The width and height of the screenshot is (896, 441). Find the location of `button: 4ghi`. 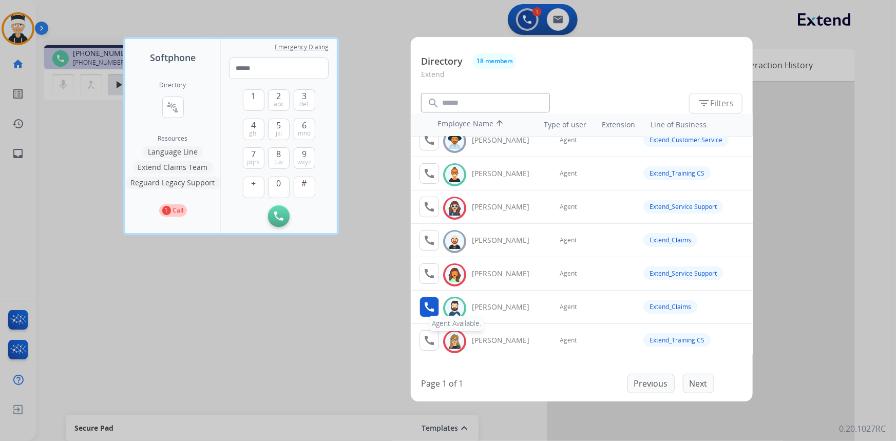

button: 4ghi is located at coordinates (254, 129).